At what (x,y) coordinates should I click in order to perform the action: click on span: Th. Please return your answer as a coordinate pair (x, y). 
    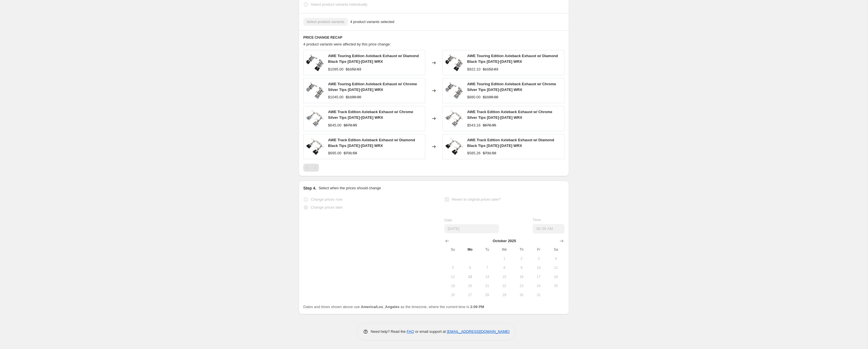
    Looking at the image, I should click on (522, 249).